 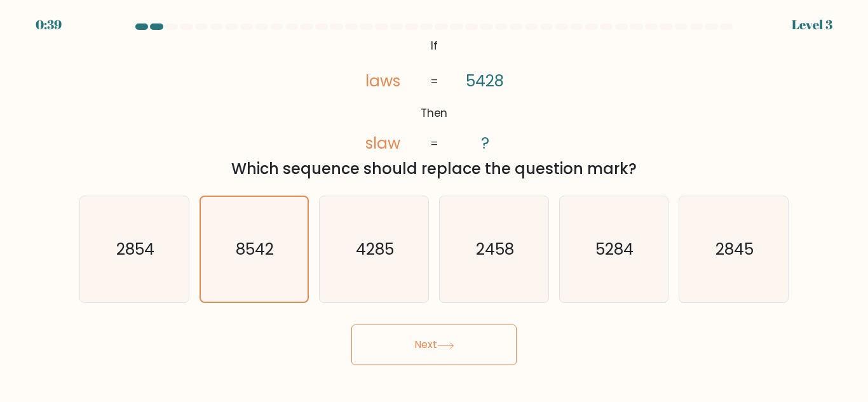 What do you see at coordinates (735, 249) in the screenshot?
I see `text: 2845` at bounding box center [735, 249].